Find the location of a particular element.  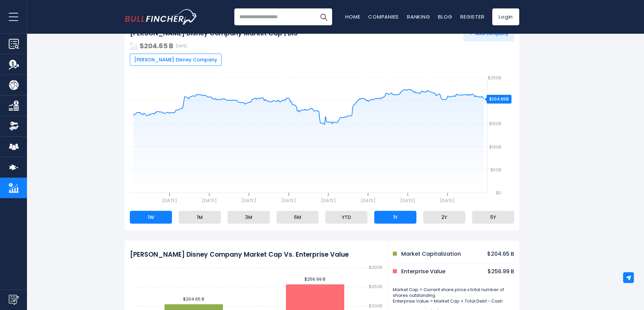

li: 1W is located at coordinates (151, 217).